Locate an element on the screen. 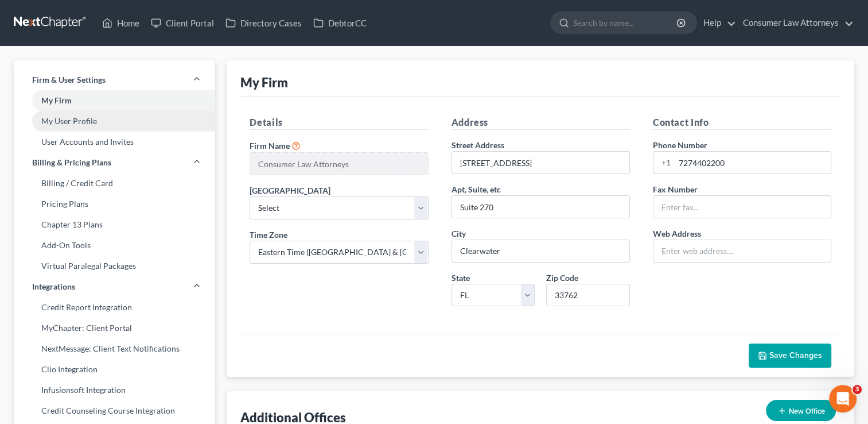 The image size is (868, 424). a: MyChapter: Client Portal is located at coordinates (114, 328).